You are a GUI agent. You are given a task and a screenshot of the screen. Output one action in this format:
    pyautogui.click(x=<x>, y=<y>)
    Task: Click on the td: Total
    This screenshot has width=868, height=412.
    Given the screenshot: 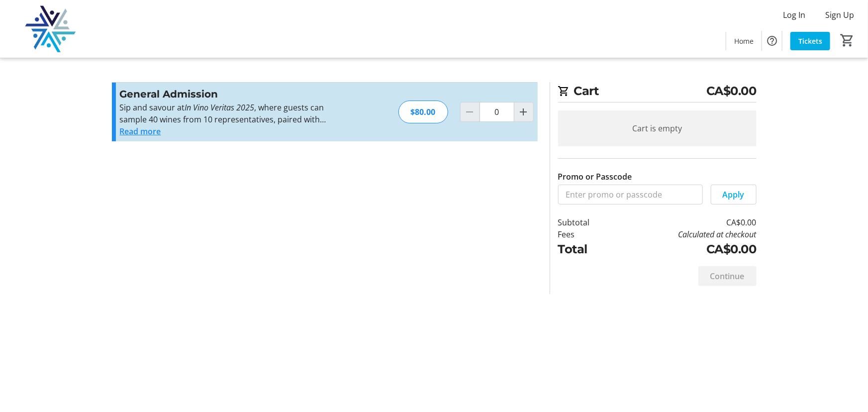 What is the action you would take?
    pyautogui.click(x=587, y=249)
    